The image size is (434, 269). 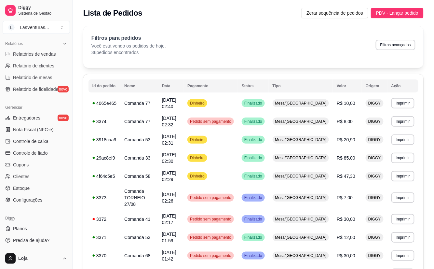 What do you see at coordinates (346, 237) in the screenshot?
I see `span: R$ 12,00` at bounding box center [346, 237].